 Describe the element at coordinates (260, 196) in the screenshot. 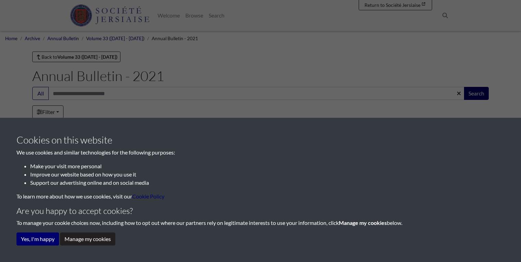

I see `p: To learn more about how we use cookies, visit our` at that location.